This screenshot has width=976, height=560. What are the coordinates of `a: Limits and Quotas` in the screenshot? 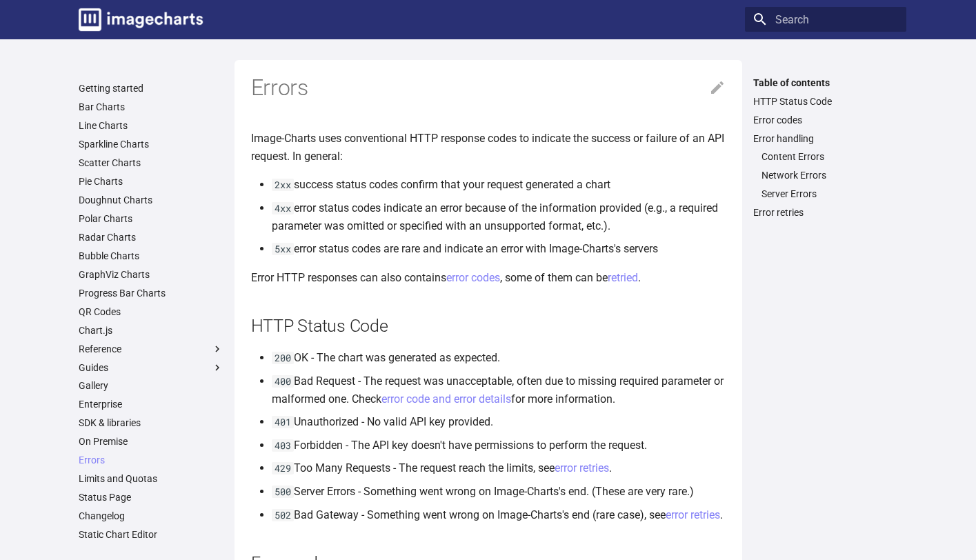 It's located at (151, 479).